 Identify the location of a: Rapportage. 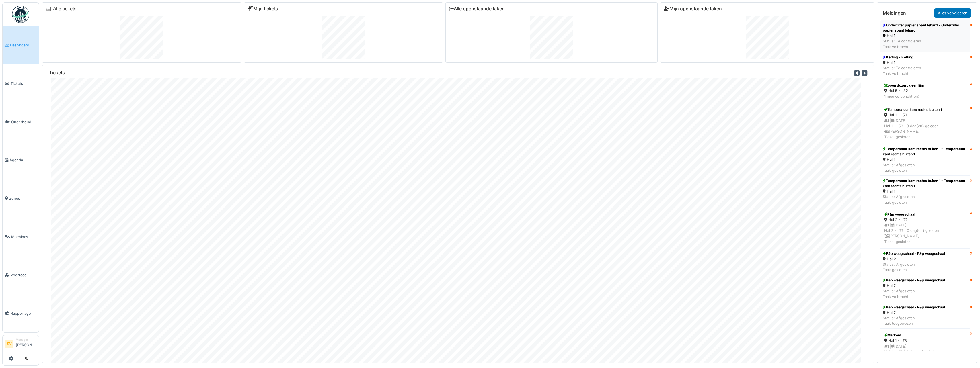
(21, 314).